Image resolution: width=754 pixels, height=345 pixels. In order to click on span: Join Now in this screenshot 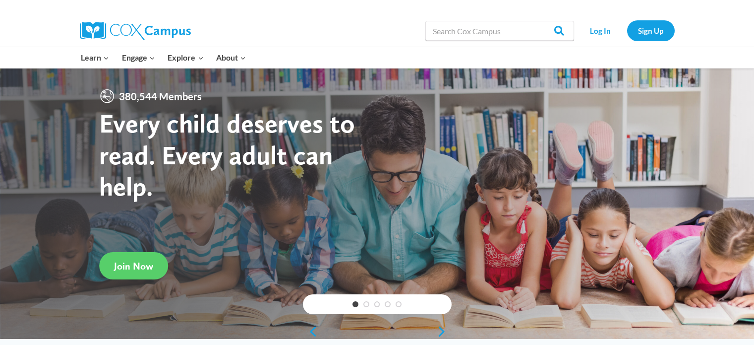, I will do `click(133, 266)`.